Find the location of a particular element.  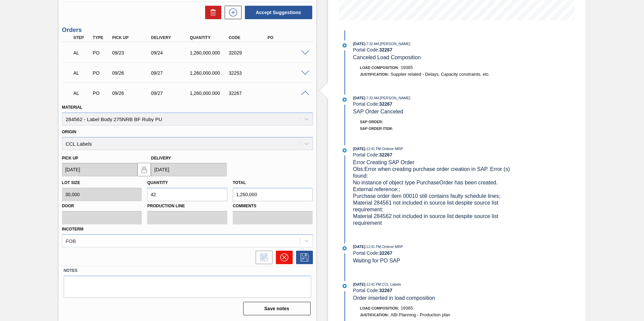

label: Pick up is located at coordinates (70, 158).